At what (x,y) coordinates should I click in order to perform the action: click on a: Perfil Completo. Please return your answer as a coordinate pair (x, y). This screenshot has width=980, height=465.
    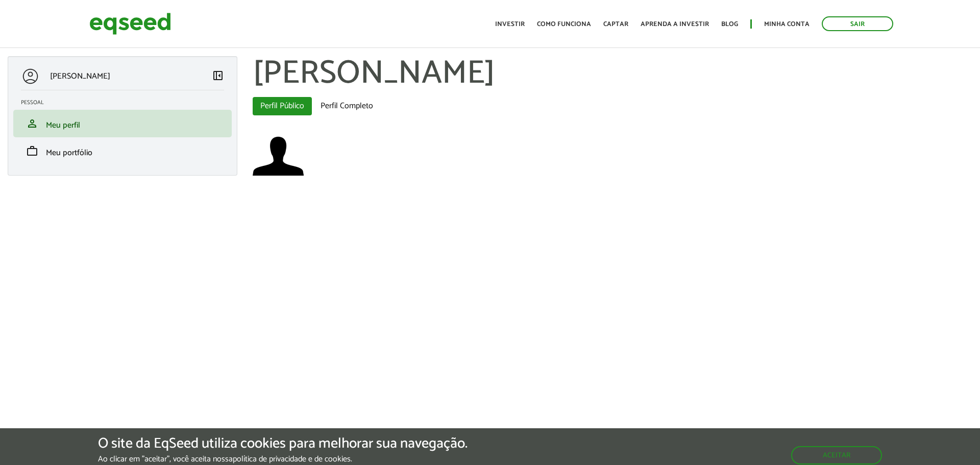
    Looking at the image, I should click on (346, 106).